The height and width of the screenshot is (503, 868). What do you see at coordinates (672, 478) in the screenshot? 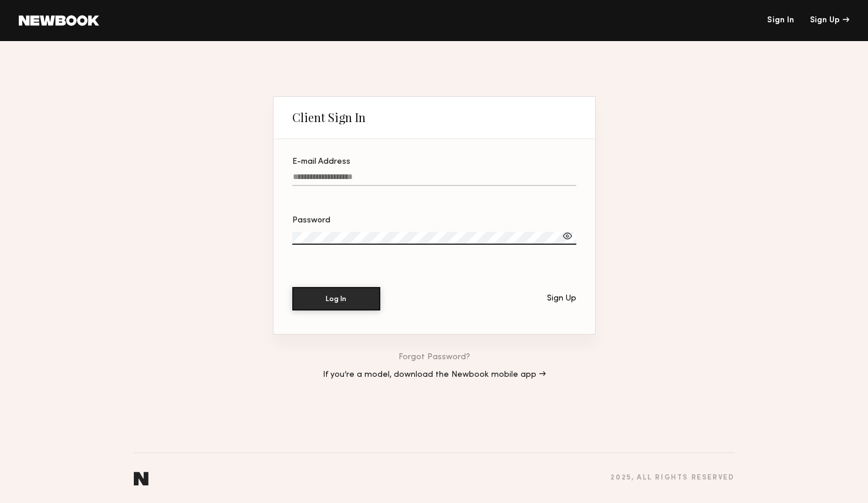
I see `div: 2025 , all rights reserved` at bounding box center [672, 478].